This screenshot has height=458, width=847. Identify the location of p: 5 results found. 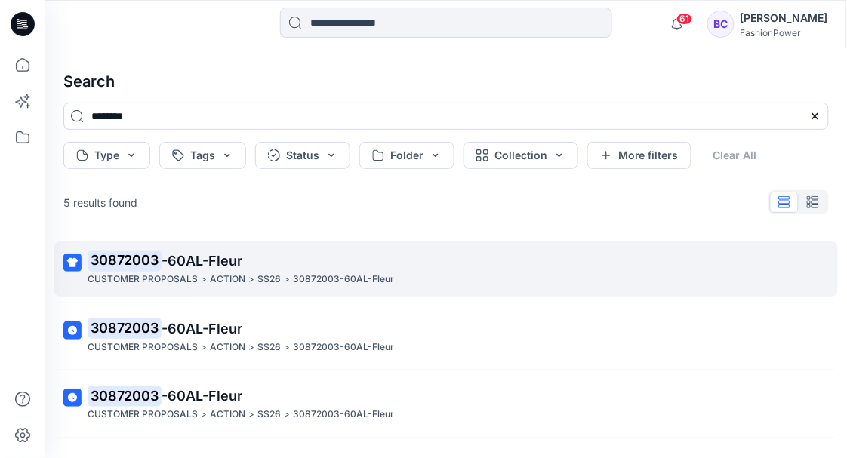
(100, 202).